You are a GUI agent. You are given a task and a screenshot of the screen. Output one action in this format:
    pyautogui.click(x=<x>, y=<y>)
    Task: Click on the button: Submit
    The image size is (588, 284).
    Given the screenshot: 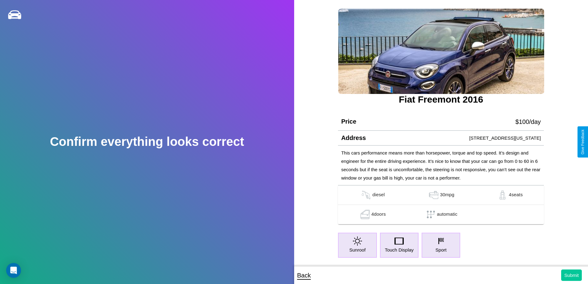 What is the action you would take?
    pyautogui.click(x=571, y=275)
    